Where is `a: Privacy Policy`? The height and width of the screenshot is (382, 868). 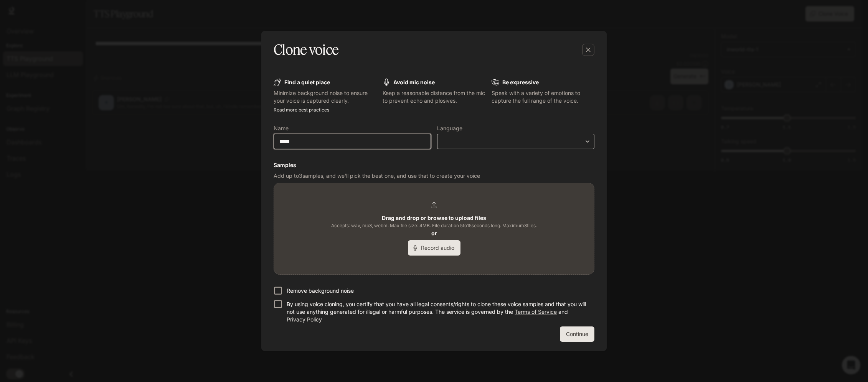 a: Privacy Policy is located at coordinates (304, 319).